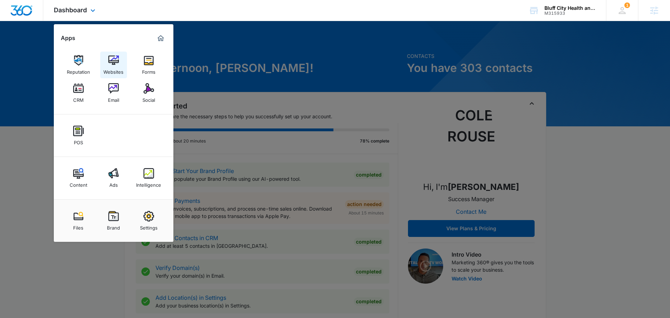 The image size is (670, 318). Describe the element at coordinates (149, 98) in the screenshot. I see `div: Social` at that location.